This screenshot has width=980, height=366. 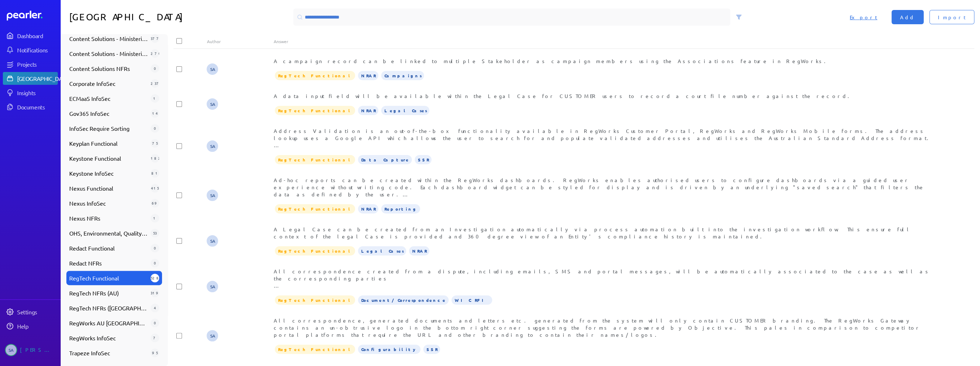 I want to click on div: A data input field will be available within the Legal Case for CUSTOMER users to record a court f..., so click(x=607, y=96).